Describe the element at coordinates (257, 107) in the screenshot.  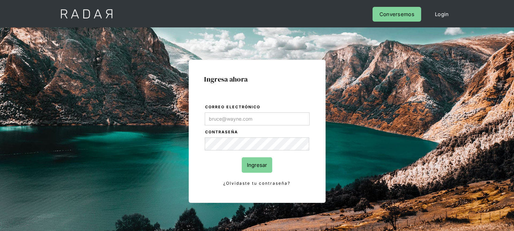
I see `label: Correo electrónico` at that location.